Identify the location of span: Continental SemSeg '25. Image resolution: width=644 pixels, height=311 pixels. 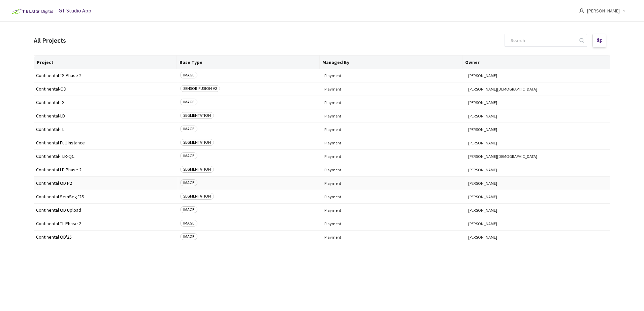
(106, 197).